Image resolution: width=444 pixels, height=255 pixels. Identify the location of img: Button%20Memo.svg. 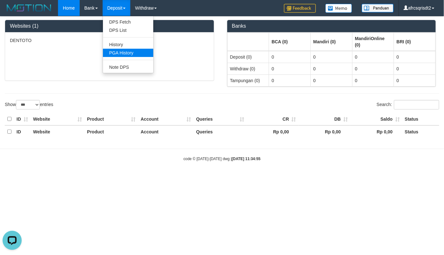
(339, 8).